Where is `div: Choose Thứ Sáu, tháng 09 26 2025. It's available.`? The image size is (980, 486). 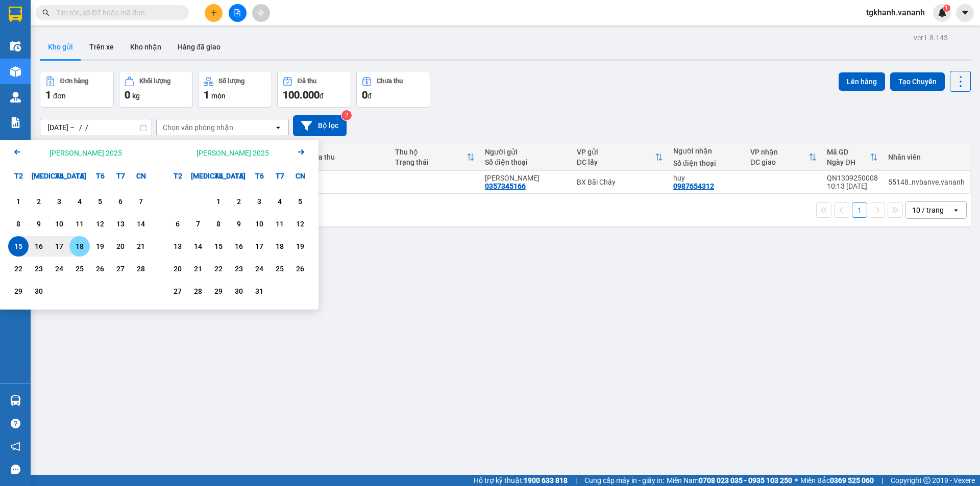 div: Choose Thứ Sáu, tháng 09 26 2025. It's available. is located at coordinates (100, 269).